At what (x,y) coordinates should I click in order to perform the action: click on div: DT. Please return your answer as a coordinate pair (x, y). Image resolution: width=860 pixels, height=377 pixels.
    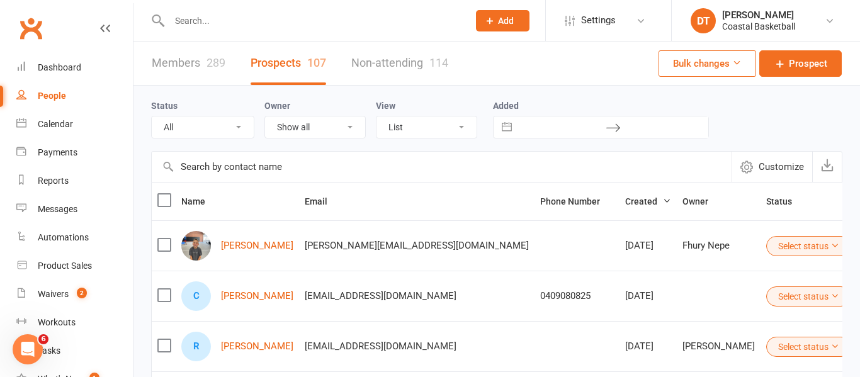
    Looking at the image, I should click on (703, 21).